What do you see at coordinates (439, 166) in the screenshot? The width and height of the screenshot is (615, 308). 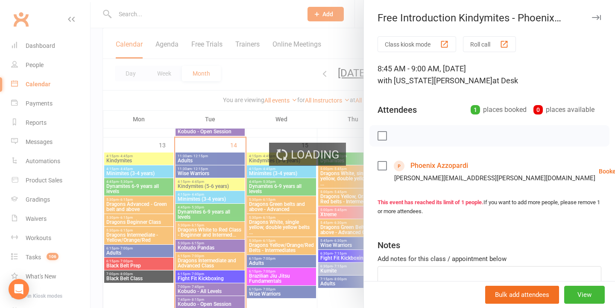 I see `a: Phoenix Azzopardi` at bounding box center [439, 166].